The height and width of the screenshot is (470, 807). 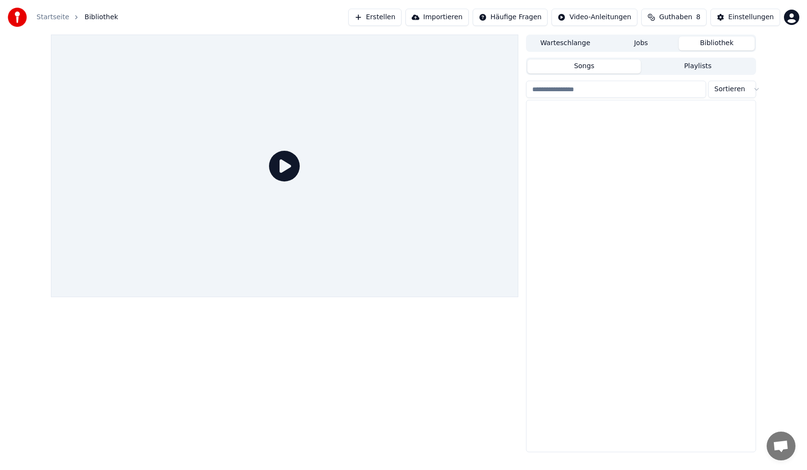 What do you see at coordinates (698, 66) in the screenshot?
I see `button: Playlists` at bounding box center [698, 66].